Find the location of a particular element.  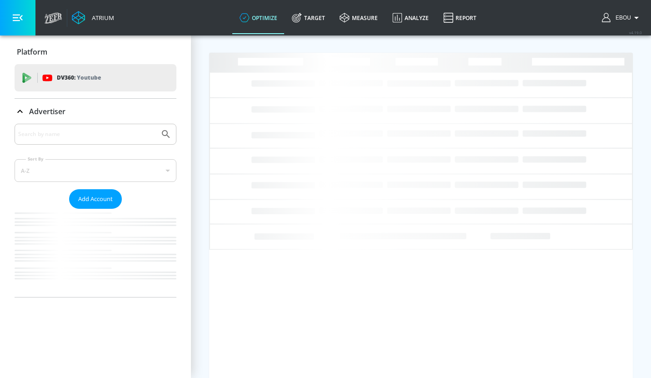

span: login as: ebou.njie@zefr.com is located at coordinates (622, 18).